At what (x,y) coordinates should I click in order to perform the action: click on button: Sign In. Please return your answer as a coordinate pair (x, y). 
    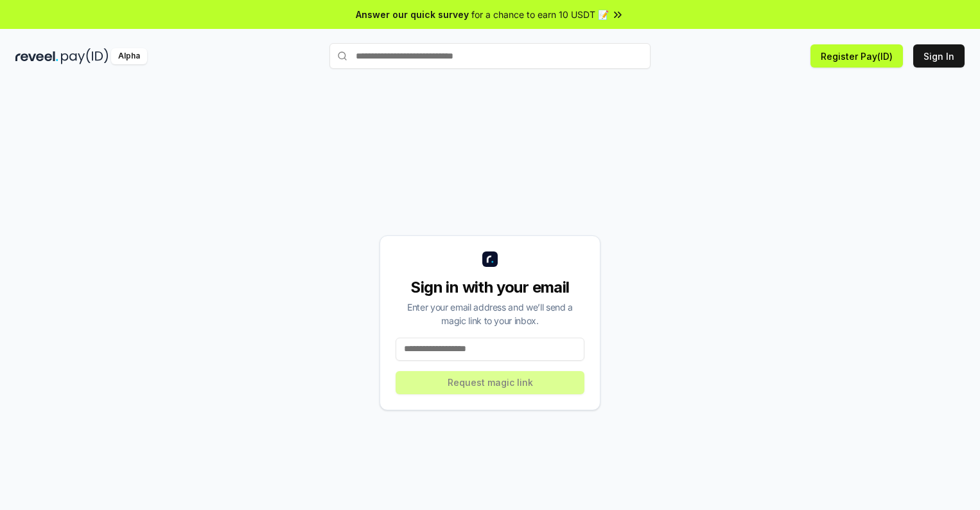
    Looking at the image, I should click on (939, 56).